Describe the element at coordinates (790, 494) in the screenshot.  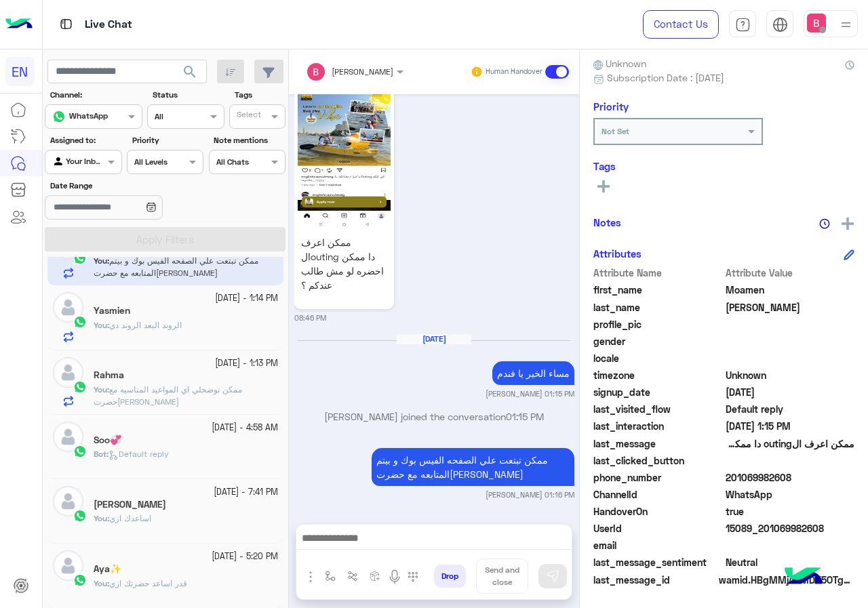
I see `span: 2` at that location.